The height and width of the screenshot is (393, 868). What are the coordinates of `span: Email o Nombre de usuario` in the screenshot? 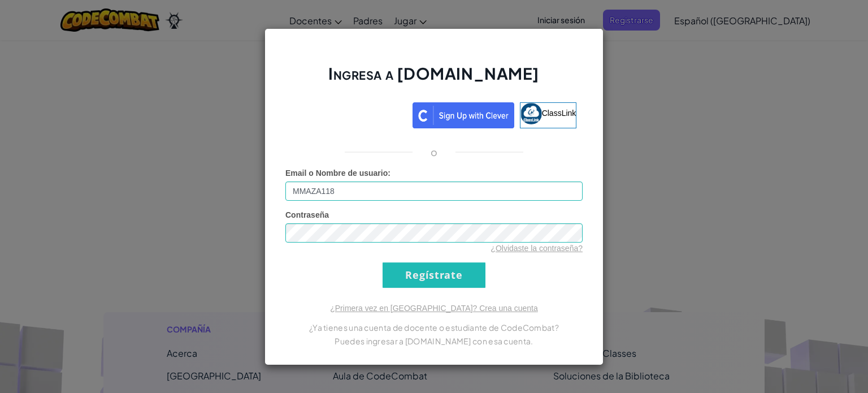 It's located at (337, 173).